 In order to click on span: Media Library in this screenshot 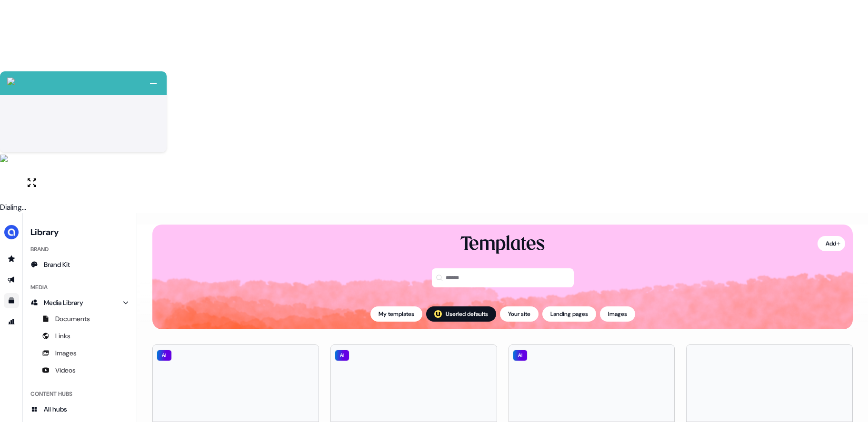, I will do `click(64, 302)`.